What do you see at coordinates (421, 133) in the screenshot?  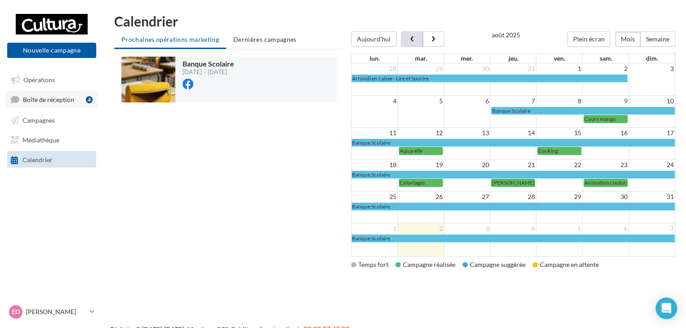 I see `td: 12` at bounding box center [421, 133].